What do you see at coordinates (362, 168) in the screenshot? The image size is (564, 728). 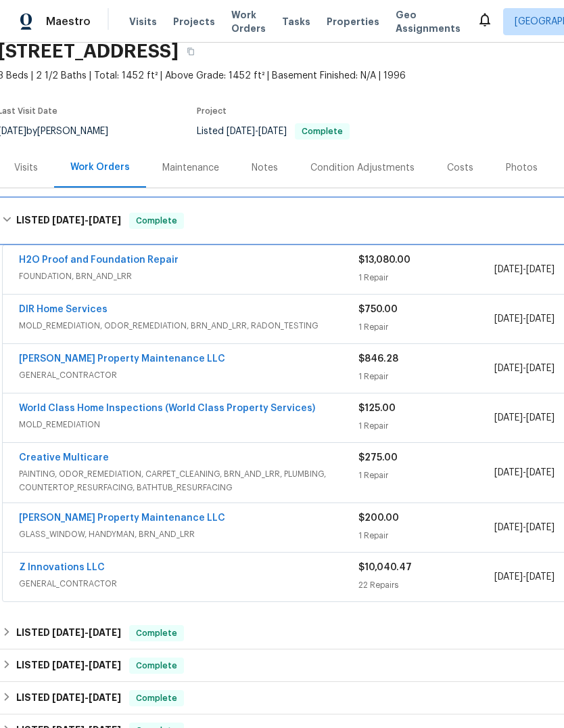 I see `div: Condition Adjustments` at bounding box center [362, 168].